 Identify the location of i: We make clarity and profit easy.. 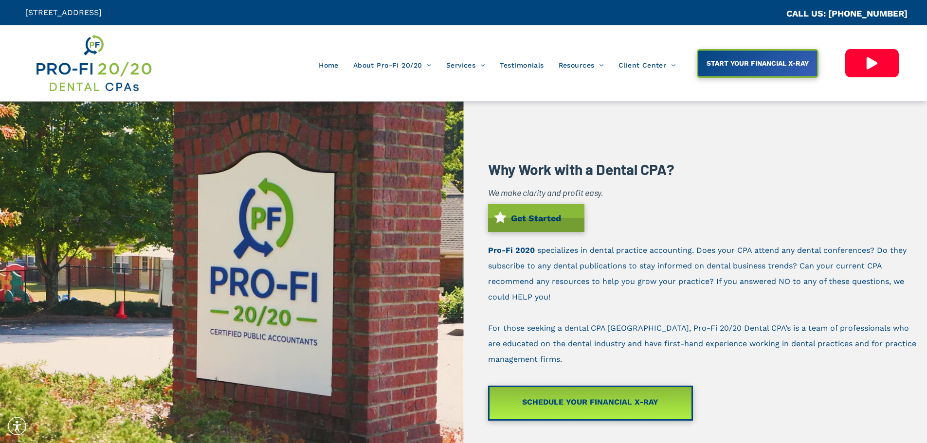
(546, 193).